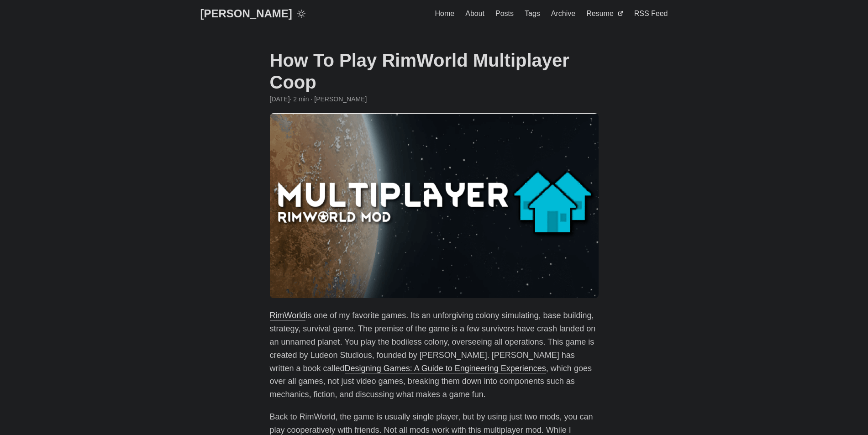 This screenshot has width=868, height=435. Describe the element at coordinates (280, 99) in the screenshot. I see `span: 2022-03-31 22:46:07 -0400 -0400` at that location.